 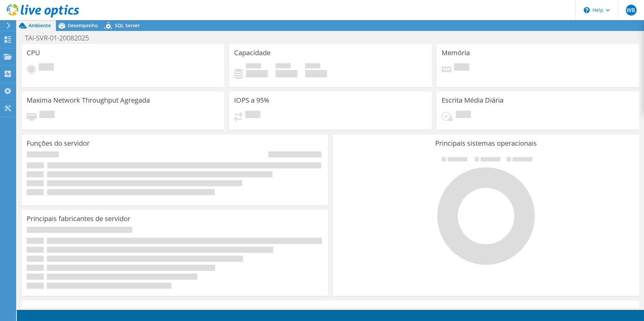 What do you see at coordinates (472, 101) in the screenshot?
I see `h3: Escrita Média Diária` at bounding box center [472, 101].